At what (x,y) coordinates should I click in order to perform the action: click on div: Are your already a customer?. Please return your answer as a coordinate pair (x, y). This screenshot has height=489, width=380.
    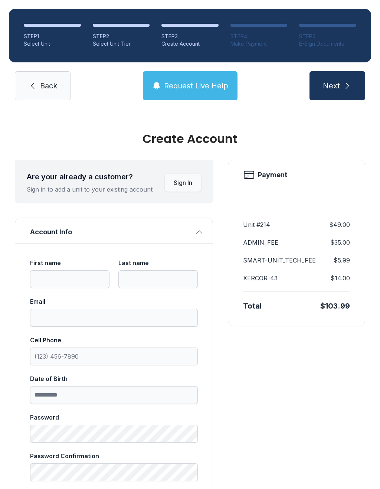
    Looking at the image, I should click on (90, 177).